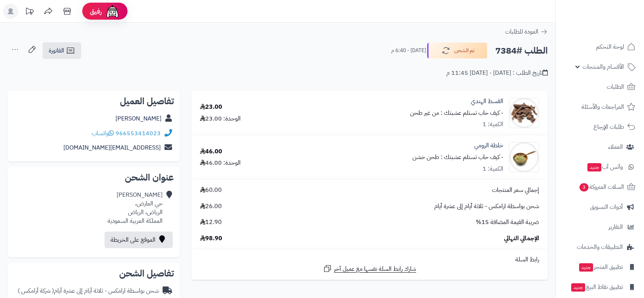 This screenshot has width=644, height=298. What do you see at coordinates (600, 87) in the screenshot?
I see `a: الطلبات` at bounding box center [600, 87].